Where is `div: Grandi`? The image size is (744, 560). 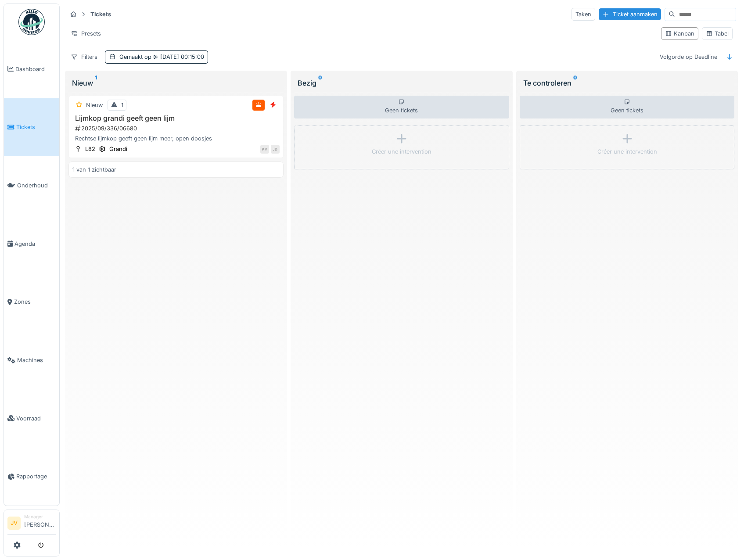
div: Grandi is located at coordinates (118, 148).